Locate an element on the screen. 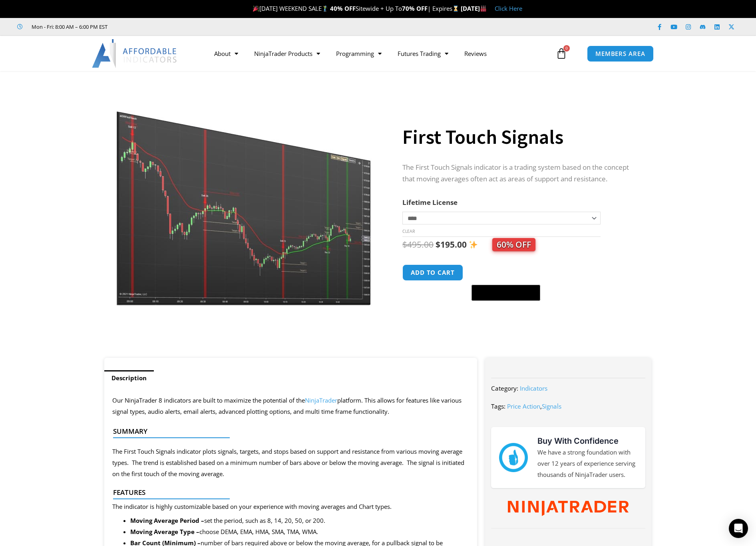 The width and height of the screenshot is (756, 546). span: 60% OFF is located at coordinates (514, 244).